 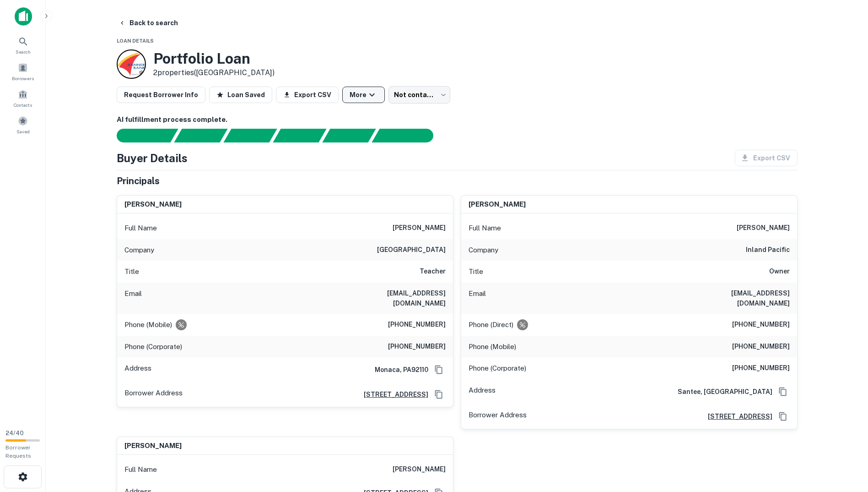 What do you see at coordinates (23, 45) in the screenshot?
I see `a: Search` at bounding box center [23, 45].